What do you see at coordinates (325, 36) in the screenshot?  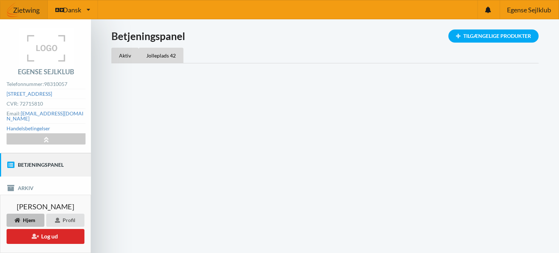 I see `h1: Betjeningspanel` at bounding box center [325, 36].